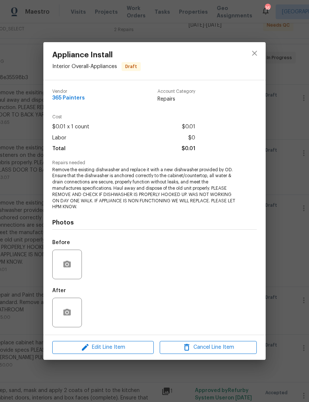  What do you see at coordinates (154, 163) in the screenshot?
I see `span: Repairs needed` at bounding box center [154, 163].